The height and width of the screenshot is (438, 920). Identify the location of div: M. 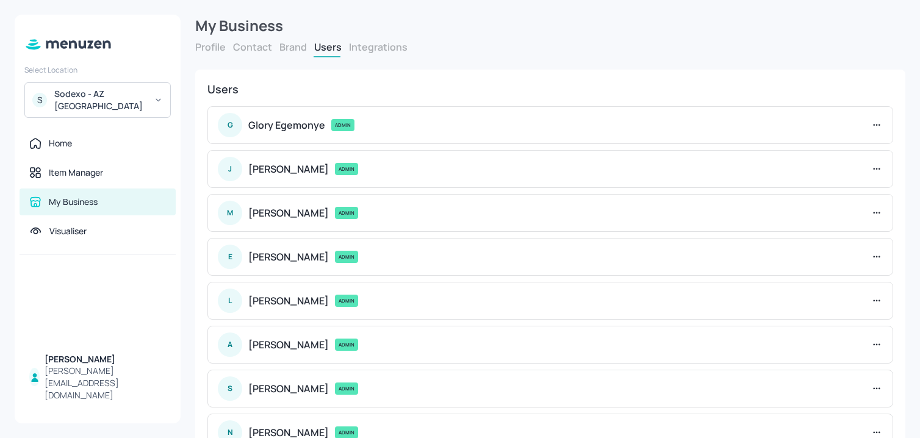
(230, 213).